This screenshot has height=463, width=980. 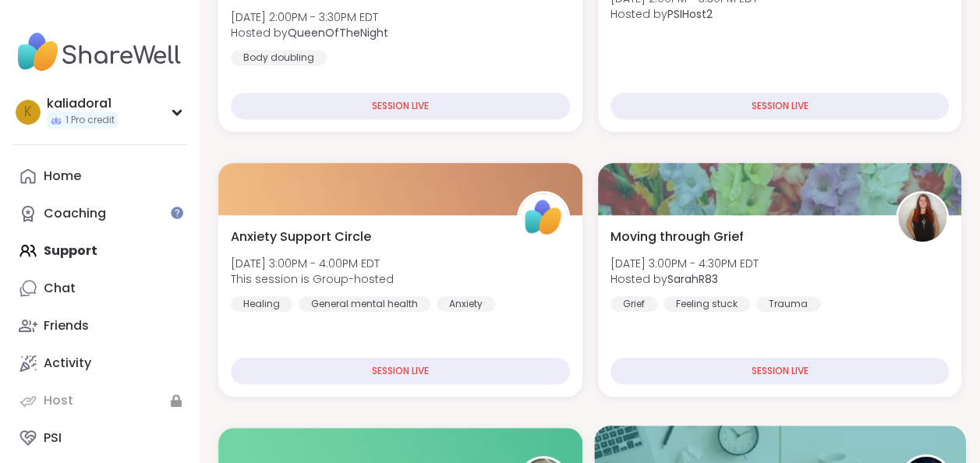 What do you see at coordinates (690, 14) in the screenshot?
I see `b: PSIHost2` at bounding box center [690, 14].